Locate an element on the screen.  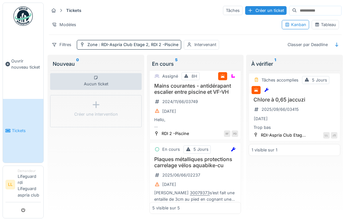
div: RDI 2 -Piscine is located at coordinates (175, 133).